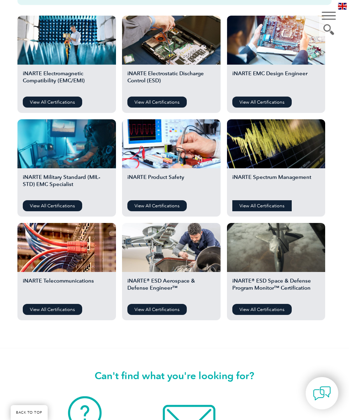 This screenshot has width=349, height=420. What do you see at coordinates (171, 184) in the screenshot?
I see `h2: iNARTE Product Safety` at bounding box center [171, 184].